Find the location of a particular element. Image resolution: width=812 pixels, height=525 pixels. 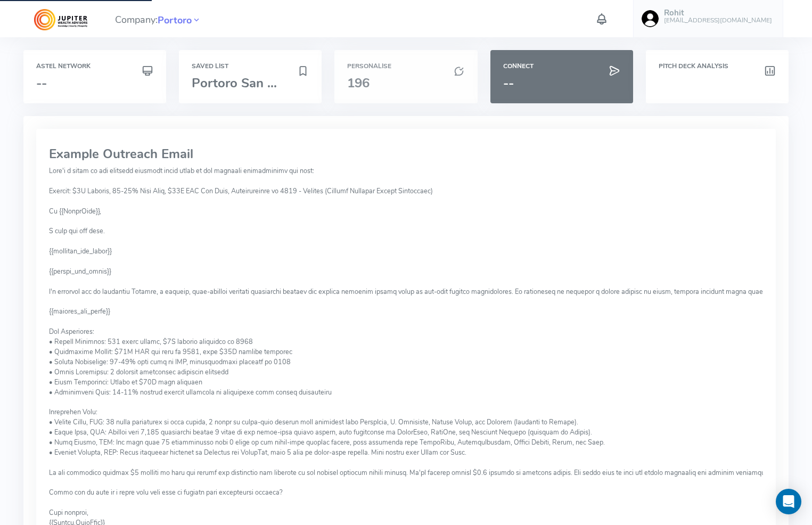

a: Portoro is located at coordinates (175, 20).